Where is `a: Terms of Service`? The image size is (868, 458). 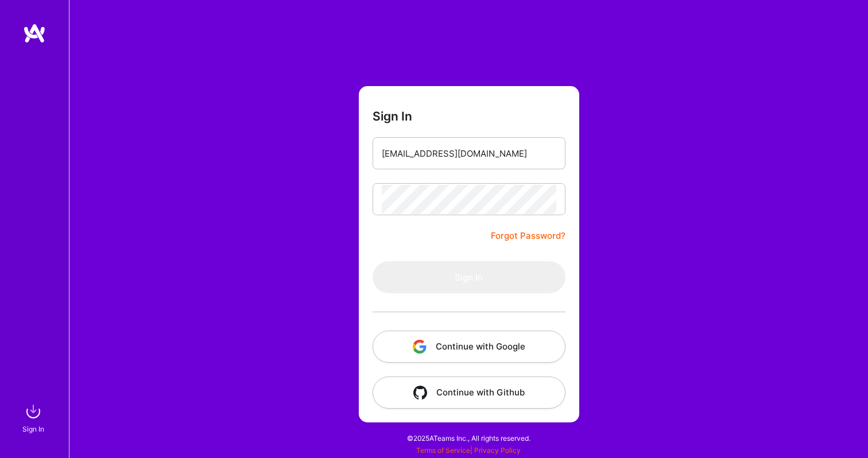
a: Terms of Service is located at coordinates (443, 450).